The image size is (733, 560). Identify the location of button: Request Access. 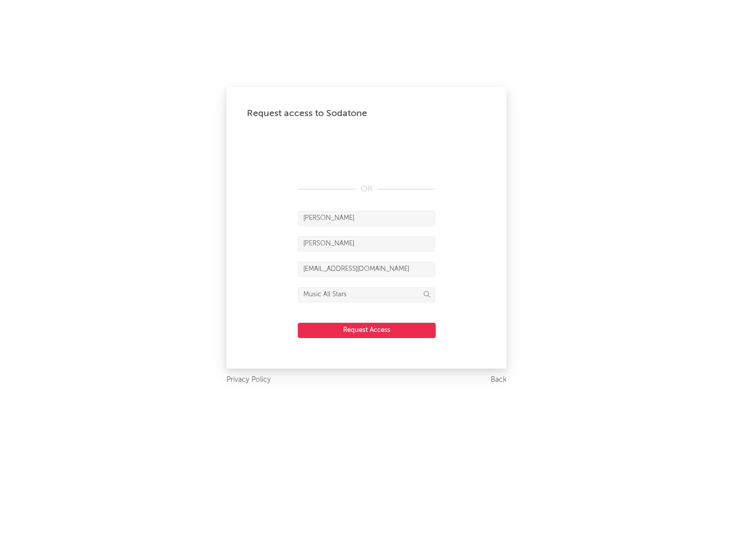
(366, 331).